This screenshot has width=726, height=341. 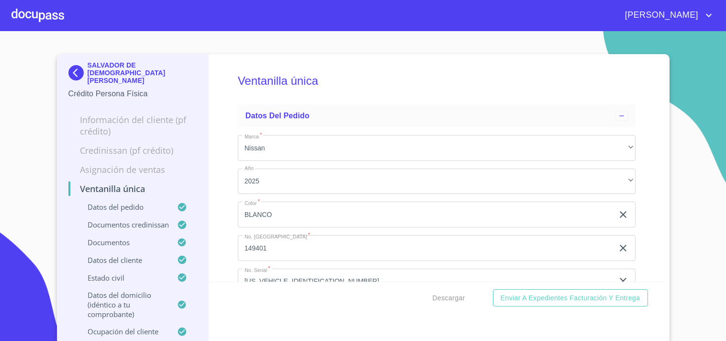 What do you see at coordinates (436, 116) in the screenshot?
I see `div: Datos del pedido` at bounding box center [436, 116].